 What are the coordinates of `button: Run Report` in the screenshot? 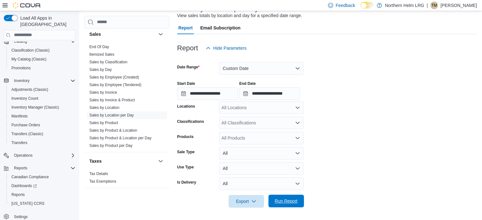 It's located at (286, 201).